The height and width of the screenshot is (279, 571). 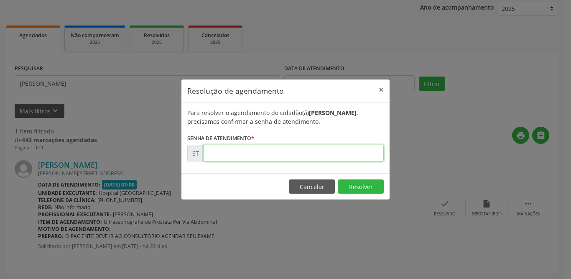 I want to click on button: Cancelar, so click(x=312, y=187).